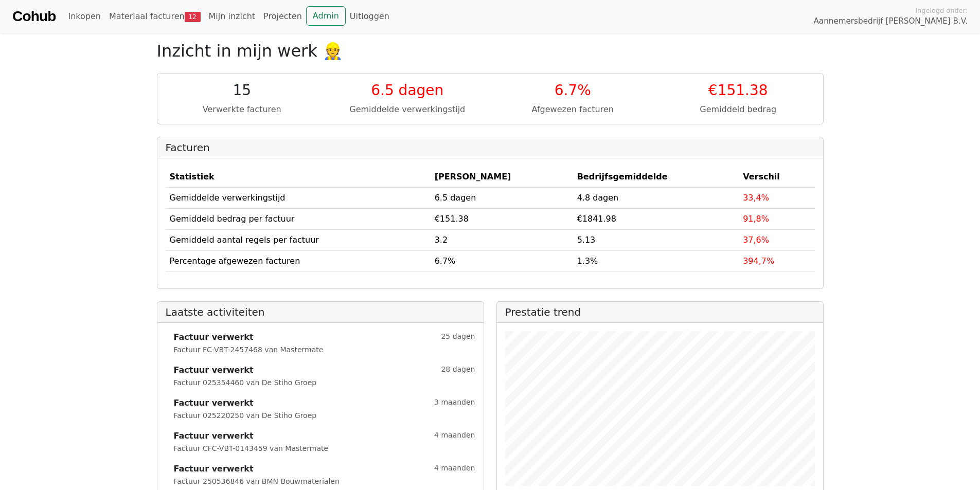 The height and width of the screenshot is (490, 980). What do you see at coordinates (245, 383) in the screenshot?
I see `small: Factuur 025354460 van De Stiho Groep` at bounding box center [245, 383].